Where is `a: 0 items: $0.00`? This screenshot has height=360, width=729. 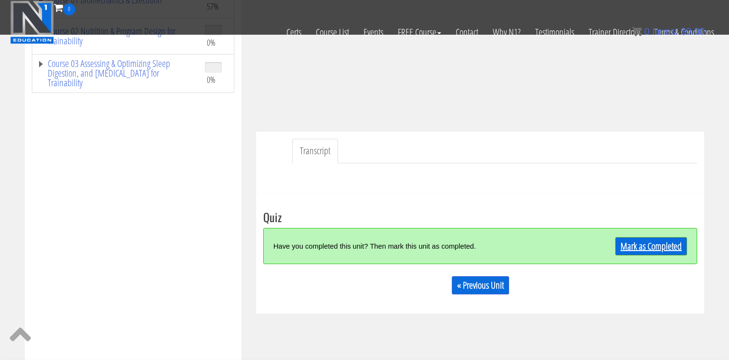 a: 0 items: $0.00 is located at coordinates (668, 31).